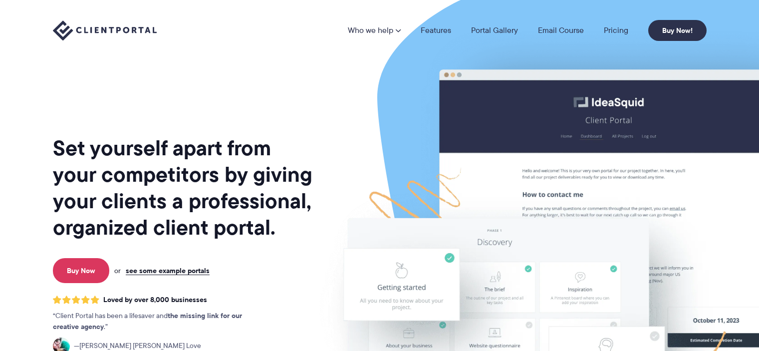  Describe the element at coordinates (677, 30) in the screenshot. I see `a: Buy Now!` at that location.